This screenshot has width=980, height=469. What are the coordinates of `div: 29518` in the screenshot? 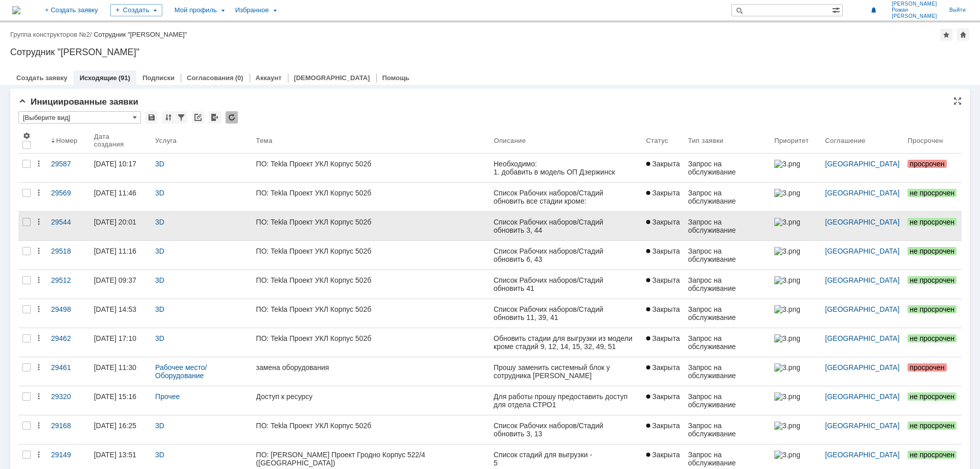 It's located at (69, 251).